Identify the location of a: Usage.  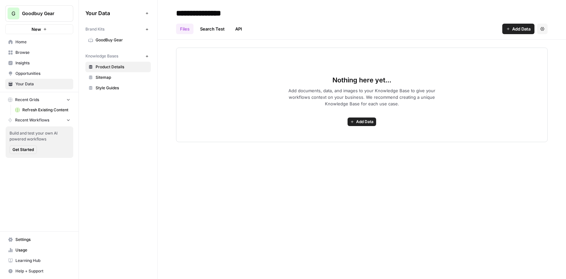
(39, 250).